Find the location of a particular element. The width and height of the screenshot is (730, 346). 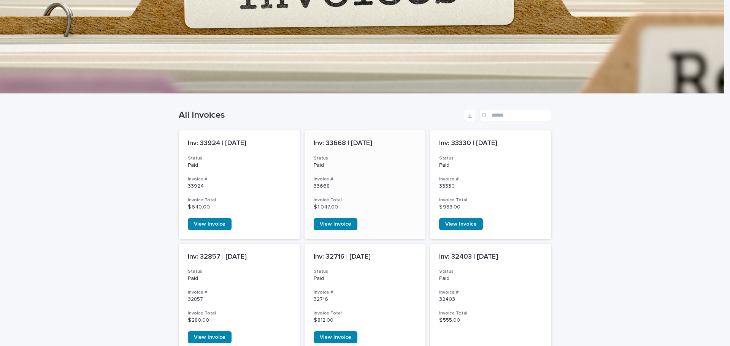

p: $ 555.00 is located at coordinates (490, 320).